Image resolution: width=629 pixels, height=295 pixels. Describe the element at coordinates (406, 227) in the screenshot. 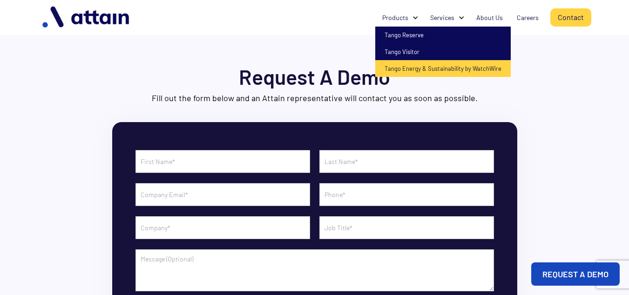

I see `input: Job Title*` at that location.